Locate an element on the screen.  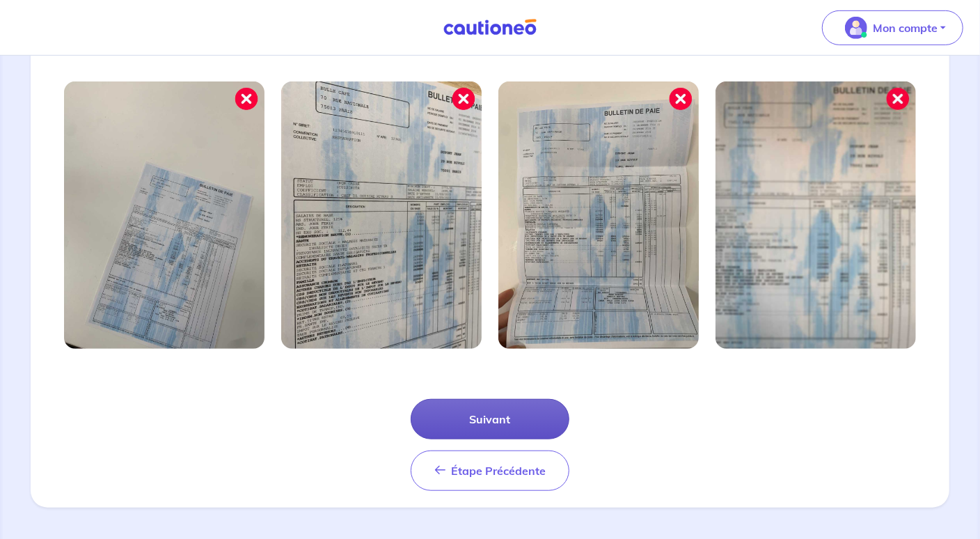
span: Étape Précédente is located at coordinates (499, 471).